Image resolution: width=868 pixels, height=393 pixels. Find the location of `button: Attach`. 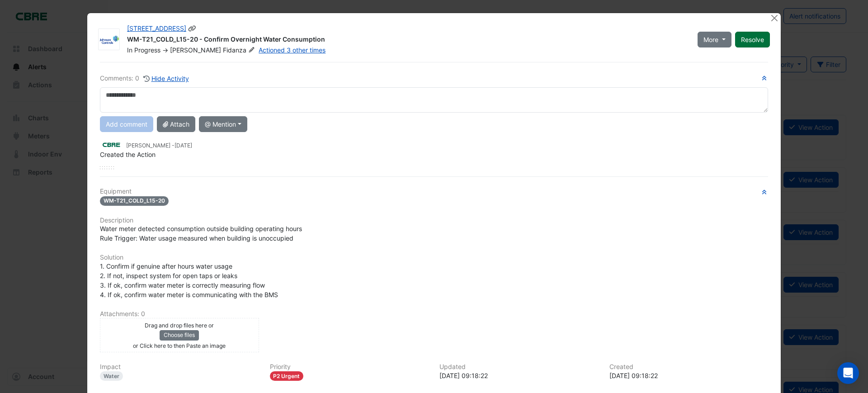

button: Attach is located at coordinates (176, 124).